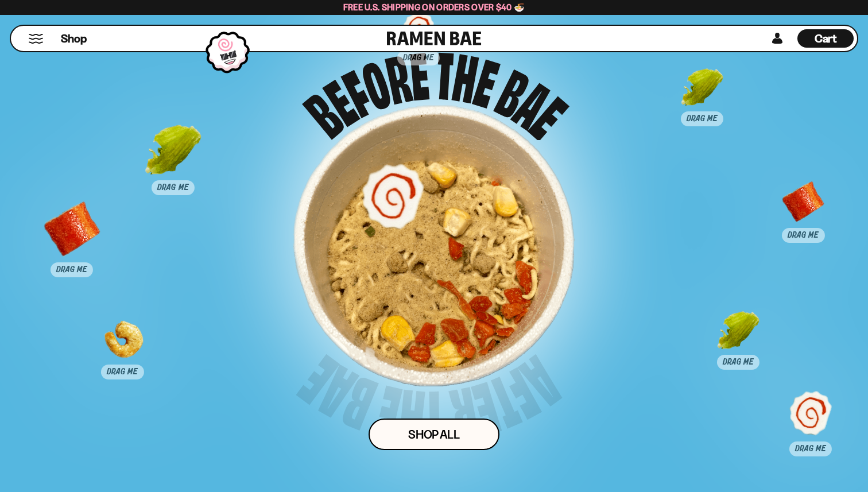 The width and height of the screenshot is (868, 492). I want to click on div: Cart, so click(826, 38).